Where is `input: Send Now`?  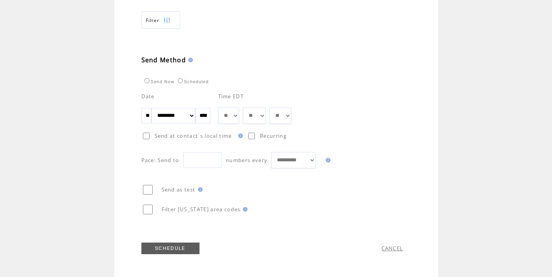
input: Send Now is located at coordinates (147, 81).